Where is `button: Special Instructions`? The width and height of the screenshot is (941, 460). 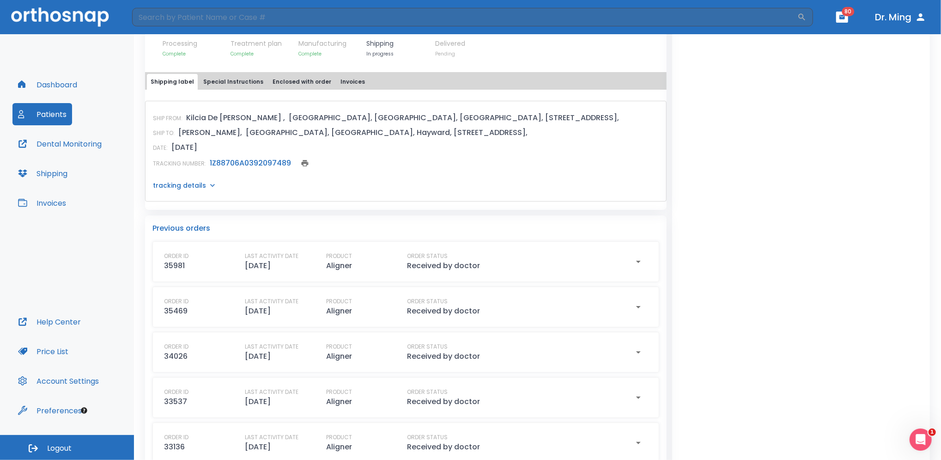 button: Special Instructions is located at coordinates (233, 82).